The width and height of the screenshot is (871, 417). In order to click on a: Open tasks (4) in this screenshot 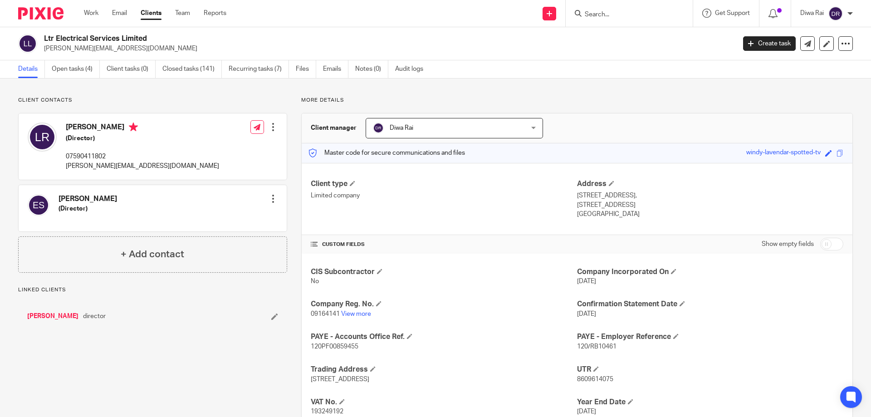, I will do `click(76, 69)`.